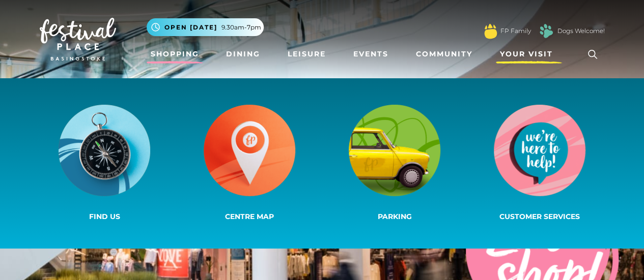 This screenshot has height=280, width=644. I want to click on a: Dining, so click(243, 54).